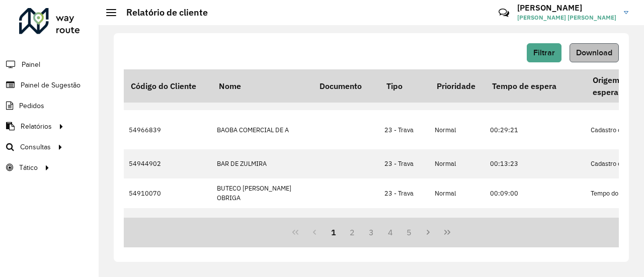 The image size is (644, 277). Describe the element at coordinates (168, 86) in the screenshot. I see `th: Código do Cliente` at that location.